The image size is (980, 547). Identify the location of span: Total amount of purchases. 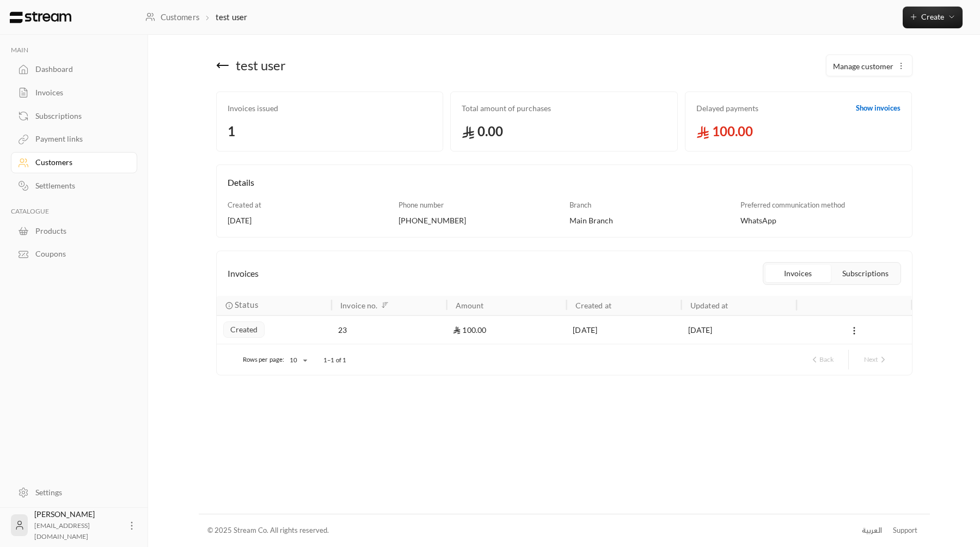
(564, 109).